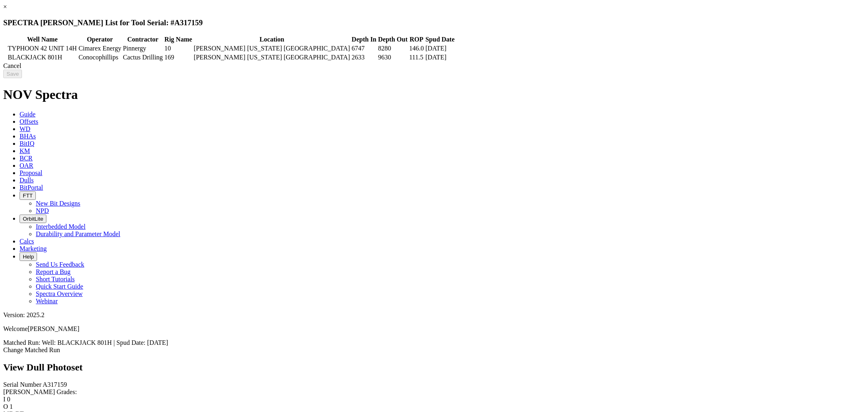  What do you see at coordinates (21, 342) in the screenshot?
I see `span: Matched Run:` at bounding box center [21, 342].